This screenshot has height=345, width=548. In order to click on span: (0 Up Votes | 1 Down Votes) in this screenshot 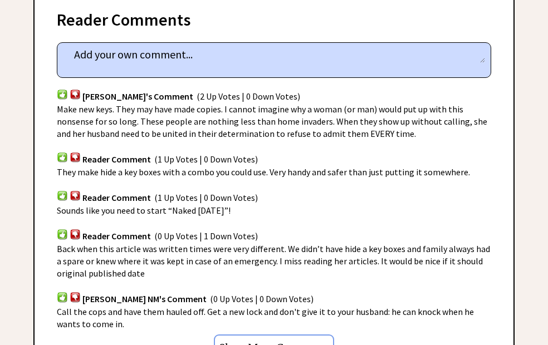, I will do `click(206, 237)`.